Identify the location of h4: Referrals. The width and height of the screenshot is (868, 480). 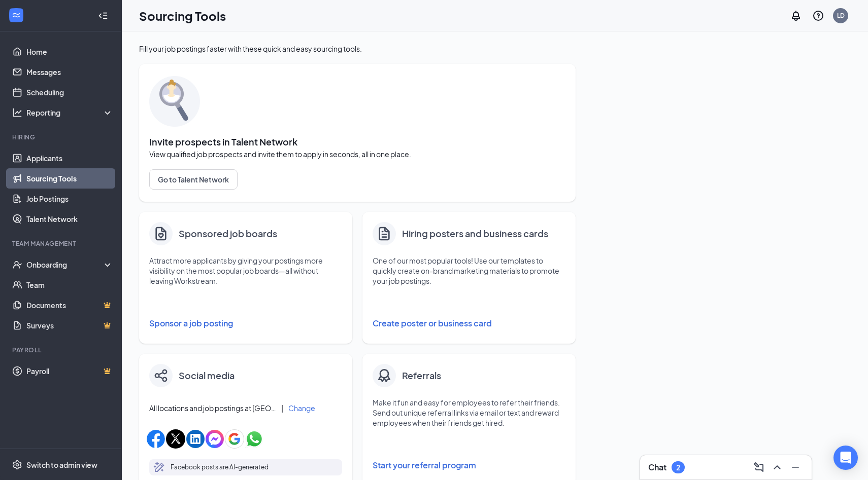
(421, 375).